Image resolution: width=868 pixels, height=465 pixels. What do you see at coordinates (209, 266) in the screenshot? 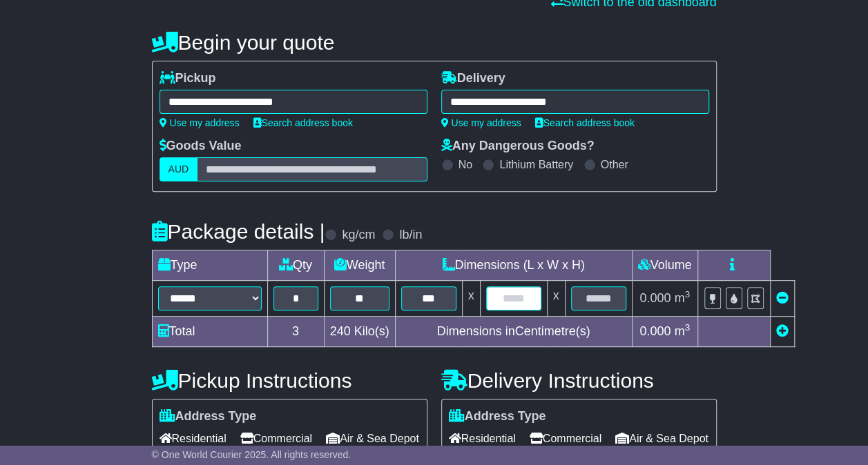
I see `td: Type` at bounding box center [209, 266].